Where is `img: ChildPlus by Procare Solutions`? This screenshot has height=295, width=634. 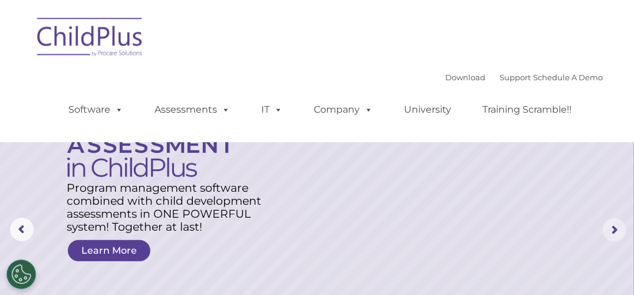
img: ChildPlus by Procare Solutions is located at coordinates (90, 39).